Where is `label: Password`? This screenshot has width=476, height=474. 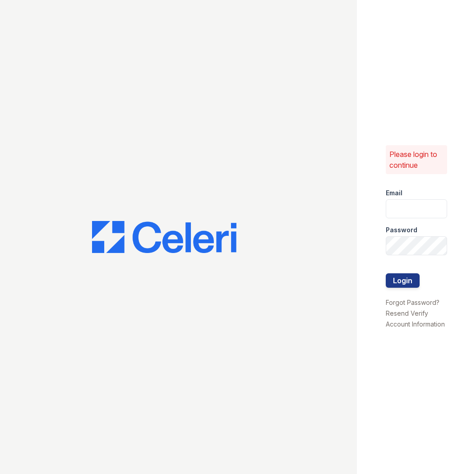 label: Password is located at coordinates (402, 230).